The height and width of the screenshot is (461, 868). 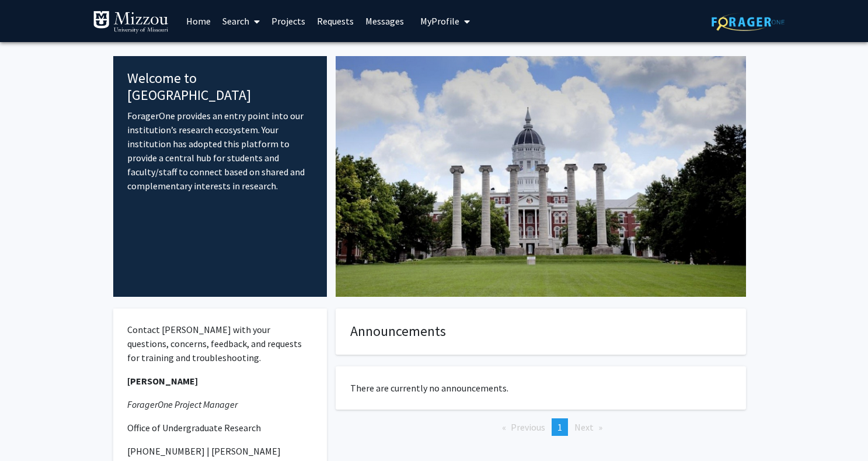 I want to click on ul: Pagination, so click(x=540, y=427).